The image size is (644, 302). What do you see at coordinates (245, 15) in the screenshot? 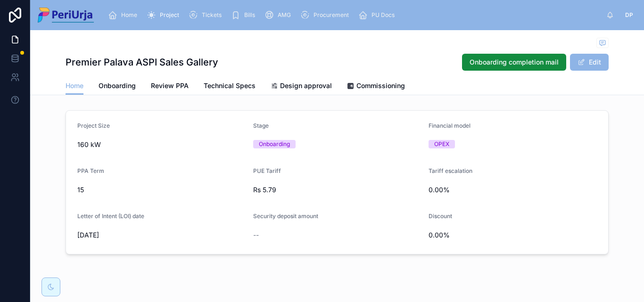
I see `a: Bills` at bounding box center [245, 15].